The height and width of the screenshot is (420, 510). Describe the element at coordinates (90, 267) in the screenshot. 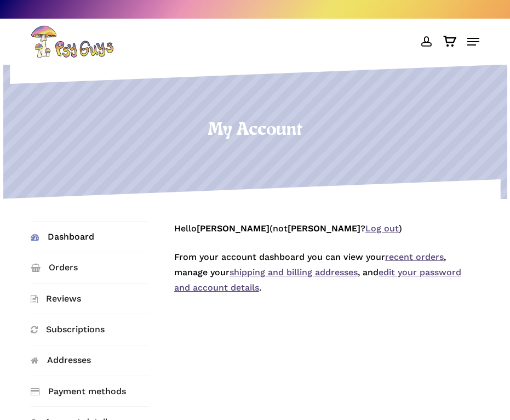

I see `a: Orders` at that location.